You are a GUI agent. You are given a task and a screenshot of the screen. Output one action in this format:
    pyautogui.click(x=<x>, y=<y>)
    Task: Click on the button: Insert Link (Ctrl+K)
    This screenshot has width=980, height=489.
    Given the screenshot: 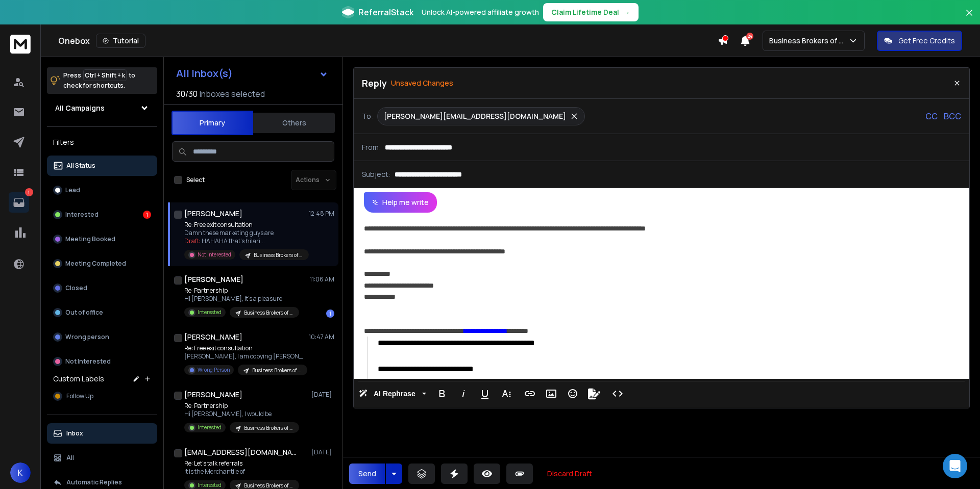 What is the action you would take?
    pyautogui.click(x=530, y=394)
    